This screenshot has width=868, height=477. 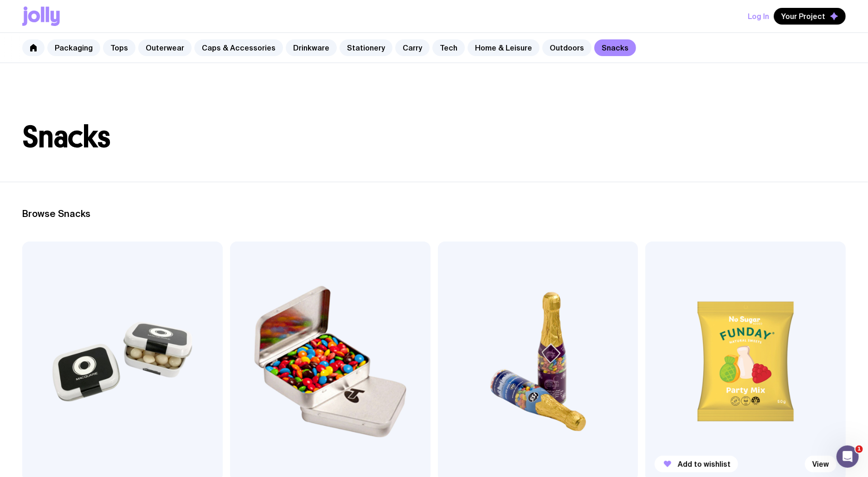 I want to click on a: View, so click(x=820, y=464).